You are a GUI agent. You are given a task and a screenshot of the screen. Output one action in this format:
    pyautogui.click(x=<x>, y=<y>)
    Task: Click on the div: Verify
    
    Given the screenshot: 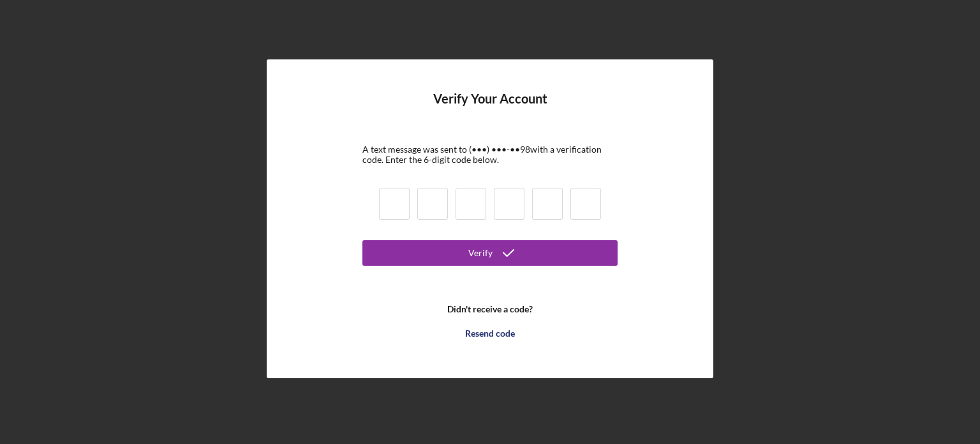 What is the action you would take?
    pyautogui.click(x=481, y=253)
    